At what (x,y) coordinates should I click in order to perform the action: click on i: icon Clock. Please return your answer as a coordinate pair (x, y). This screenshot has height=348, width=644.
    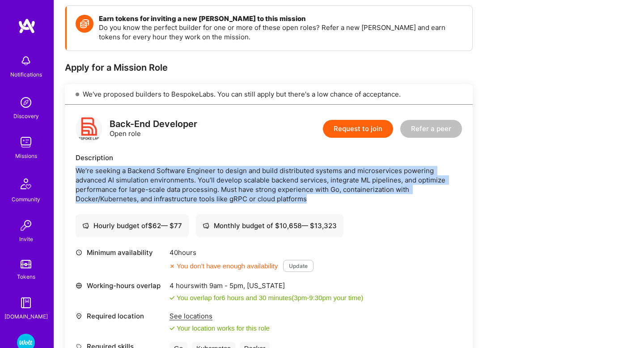
    Looking at the image, I should click on (79, 252).